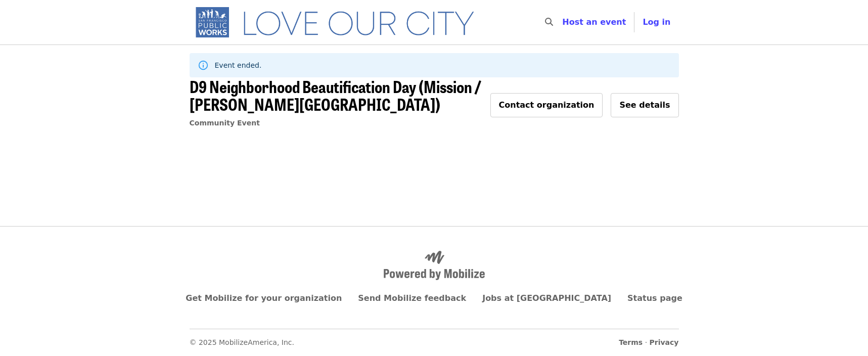  Describe the element at coordinates (655, 298) in the screenshot. I see `span: Status page` at that location.